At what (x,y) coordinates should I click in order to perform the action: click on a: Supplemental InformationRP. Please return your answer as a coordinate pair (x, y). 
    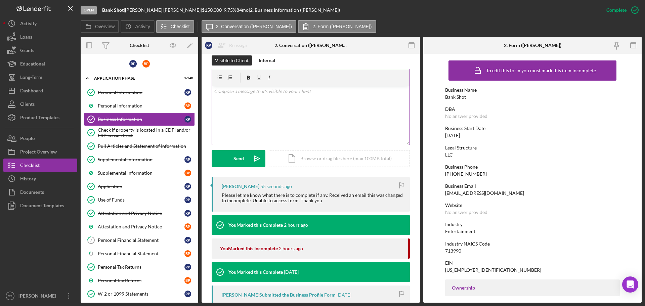
    Looking at the image, I should click on (139, 160).